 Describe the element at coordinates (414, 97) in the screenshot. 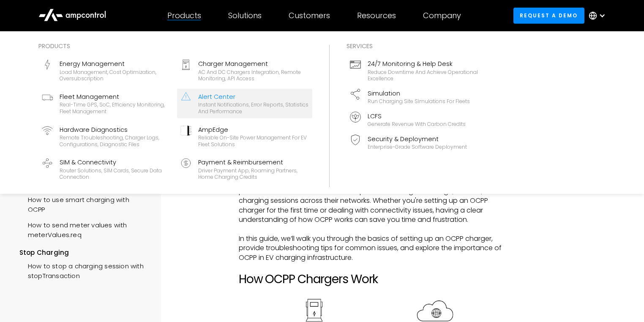

I see `a: SimulationRun charging site simulations for fleets` at that location.